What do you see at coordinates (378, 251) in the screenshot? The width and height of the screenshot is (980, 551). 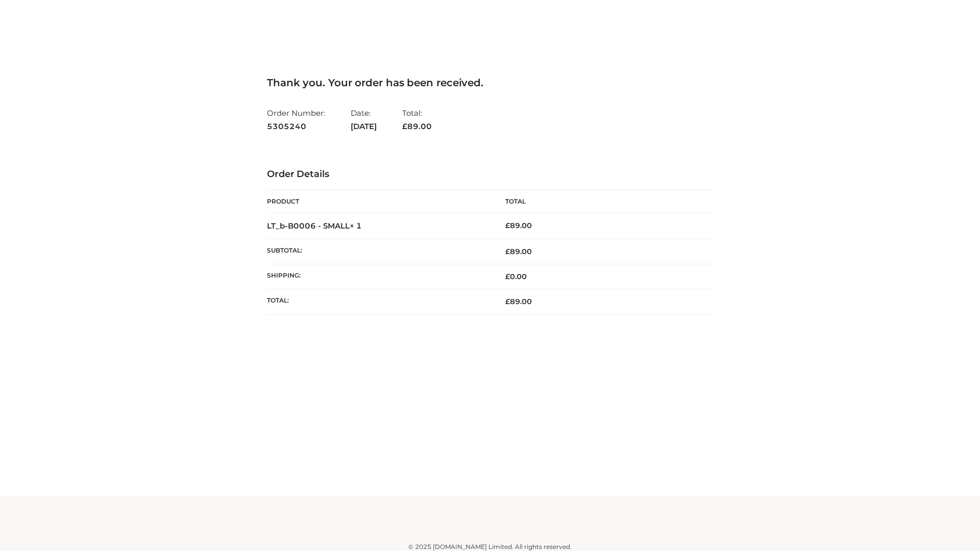 I see `th: Subtotal:` at bounding box center [378, 251].